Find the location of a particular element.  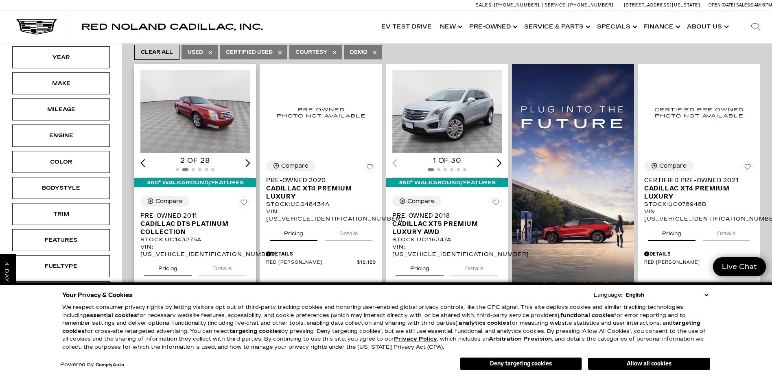

div: 2 / 6 is located at coordinates (196, 111).